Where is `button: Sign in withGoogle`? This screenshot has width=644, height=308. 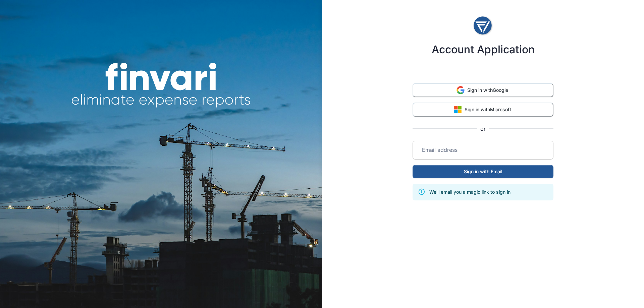
button: Sign in withGoogle is located at coordinates (483, 90).